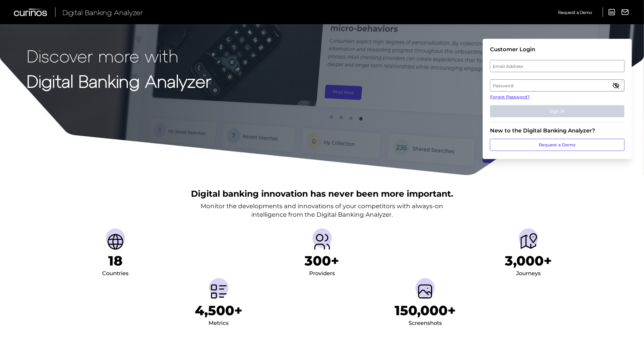  I want to click on div: Countries, so click(115, 274).